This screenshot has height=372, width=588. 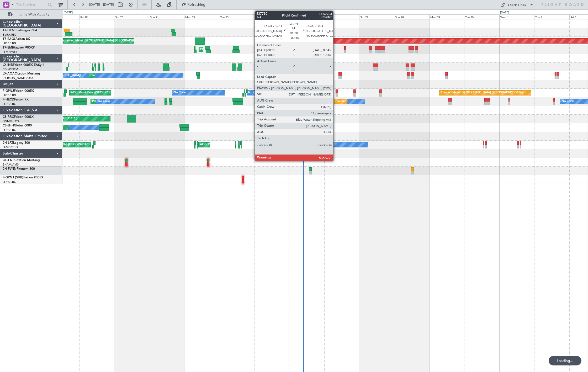 I want to click on div: Tue 23, so click(x=236, y=17).